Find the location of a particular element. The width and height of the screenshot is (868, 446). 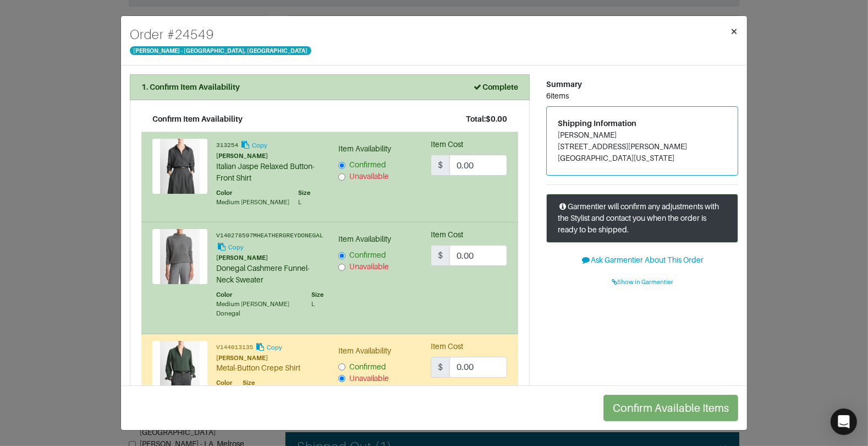

button: Confirm Available Items is located at coordinates (671, 408).